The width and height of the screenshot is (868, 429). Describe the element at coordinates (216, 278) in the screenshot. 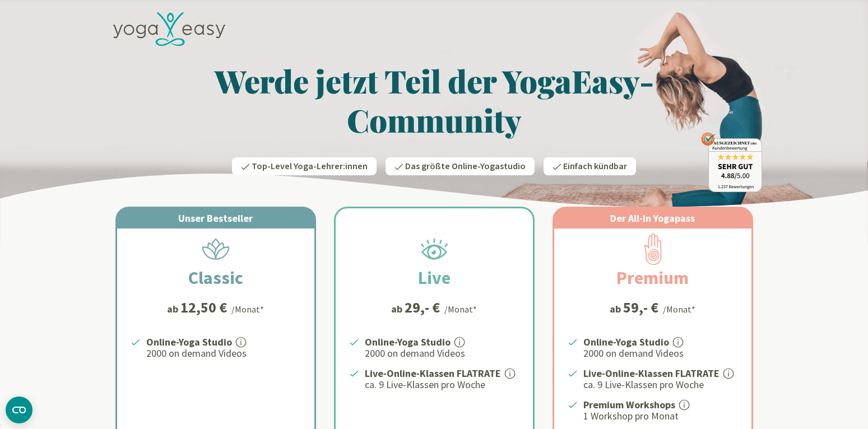

I see `h2: Classic` at that location.